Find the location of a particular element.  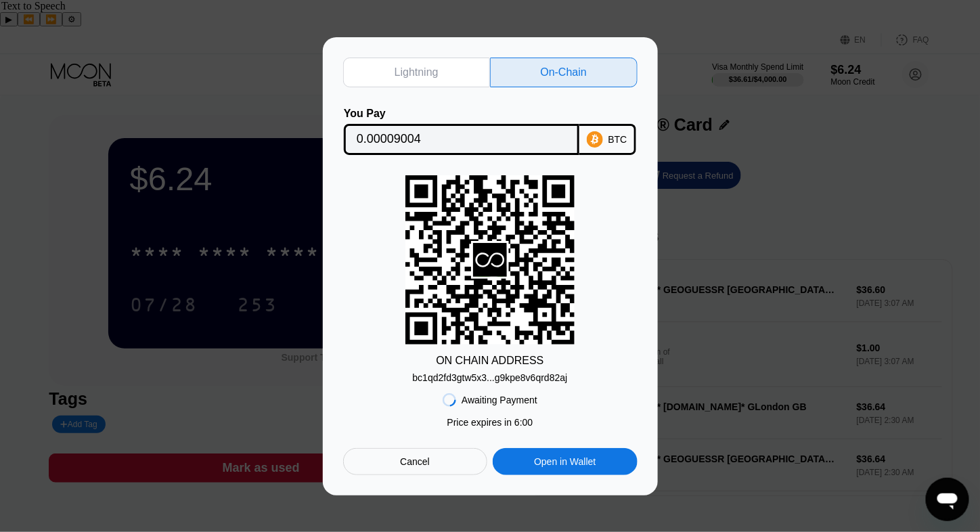

div: Price expires in is located at coordinates (490, 422).